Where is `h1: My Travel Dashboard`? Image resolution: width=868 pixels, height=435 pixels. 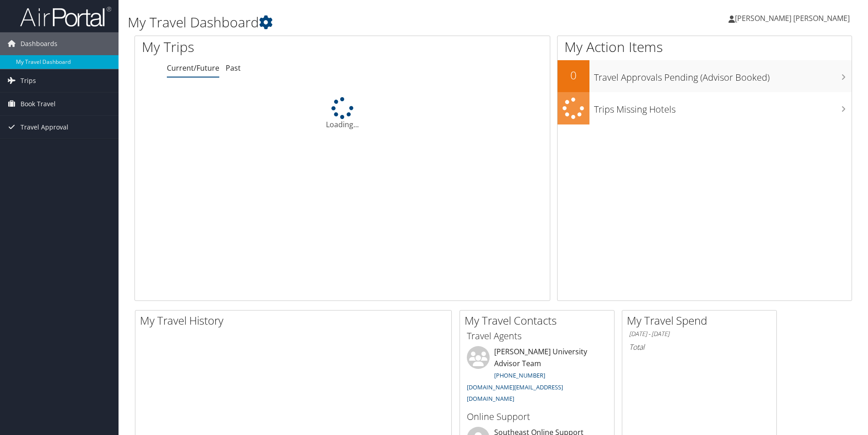 h1: My Travel Dashboard is located at coordinates (371, 22).